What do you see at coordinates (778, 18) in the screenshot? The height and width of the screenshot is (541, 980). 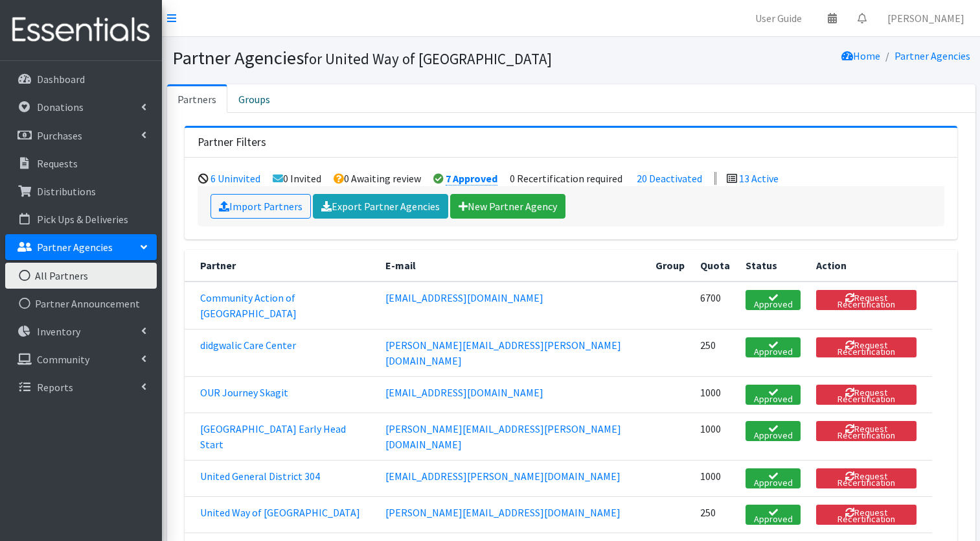 I see `a: User Guide` at bounding box center [778, 18].